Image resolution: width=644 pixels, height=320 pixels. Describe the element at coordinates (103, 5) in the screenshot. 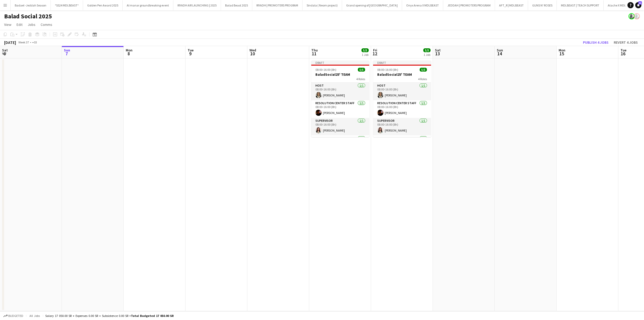

I see `button: Golden Pen Award 2025` at that location.